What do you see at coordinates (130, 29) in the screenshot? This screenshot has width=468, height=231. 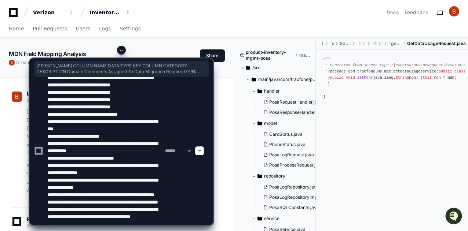 I see `span: Settings` at bounding box center [130, 29].